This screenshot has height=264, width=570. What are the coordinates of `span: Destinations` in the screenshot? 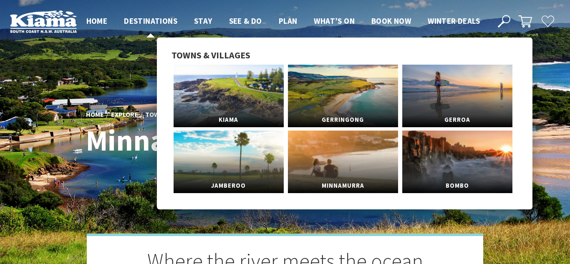 It's located at (151, 21).